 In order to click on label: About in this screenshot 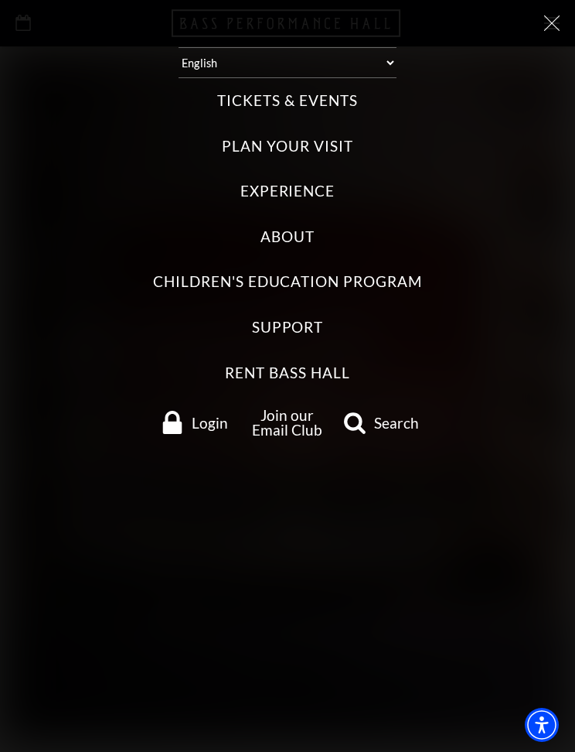, I will do `click(288, 237)`.